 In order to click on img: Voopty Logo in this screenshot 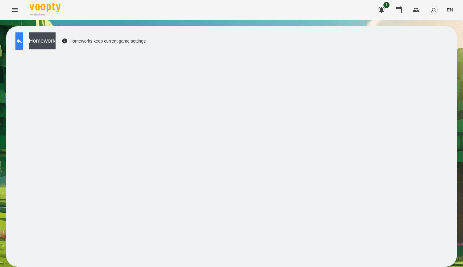, I will do `click(45, 7)`.